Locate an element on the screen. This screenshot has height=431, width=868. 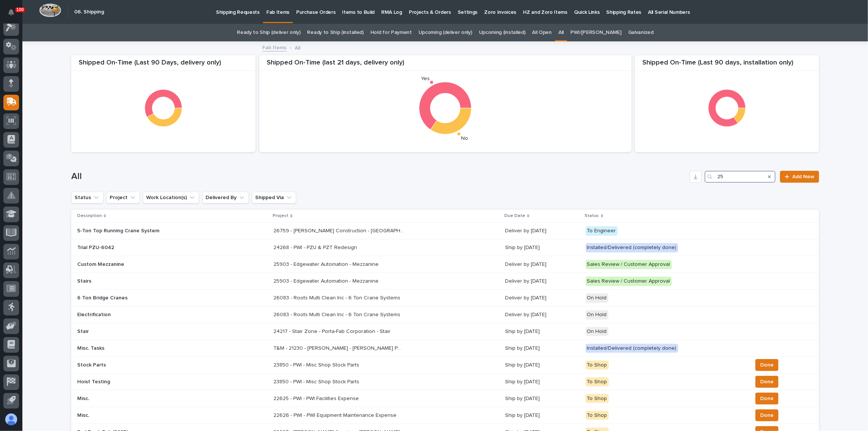
p: 26759 - Robinson Construction - Warsaw Public Works Street Department 5T Bridge Crane is located at coordinates (339, 230).